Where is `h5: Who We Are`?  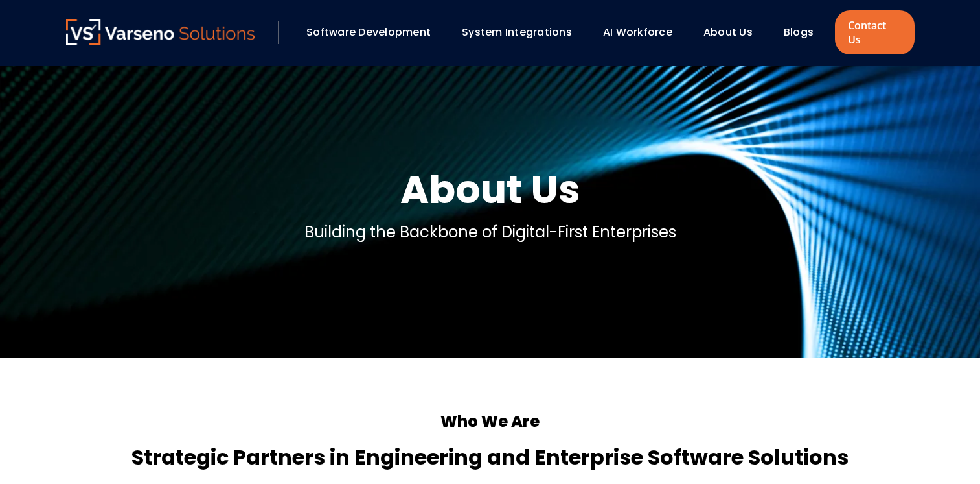 h5: Who We Are is located at coordinates (490, 421).